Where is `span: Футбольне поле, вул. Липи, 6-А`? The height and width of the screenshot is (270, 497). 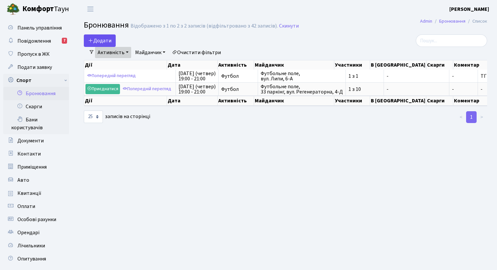
span: Футбольне поле, вул. Липи, 6-А is located at coordinates (302, 76).